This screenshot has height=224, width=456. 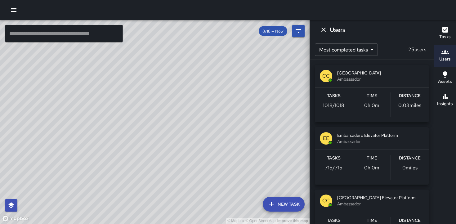 What do you see at coordinates (445, 82) in the screenshot?
I see `h6: Assets` at bounding box center [445, 82].